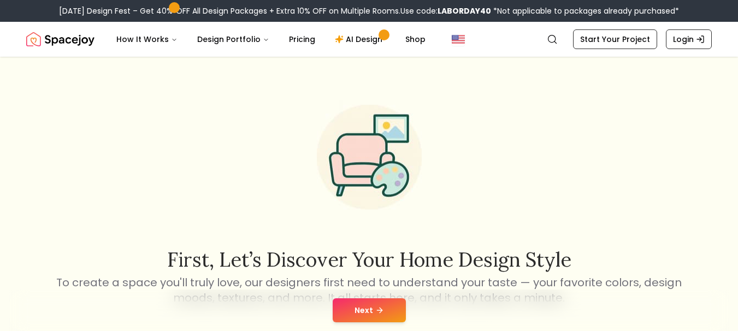  What do you see at coordinates (369, 260) in the screenshot?
I see `h2: First, let’s discover your home design style` at bounding box center [369, 260].